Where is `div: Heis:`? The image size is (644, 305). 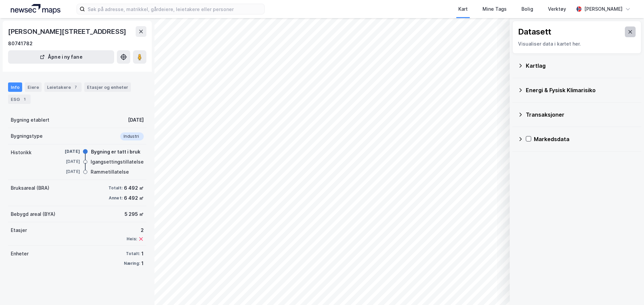
div: Heis: is located at coordinates (131, 239).